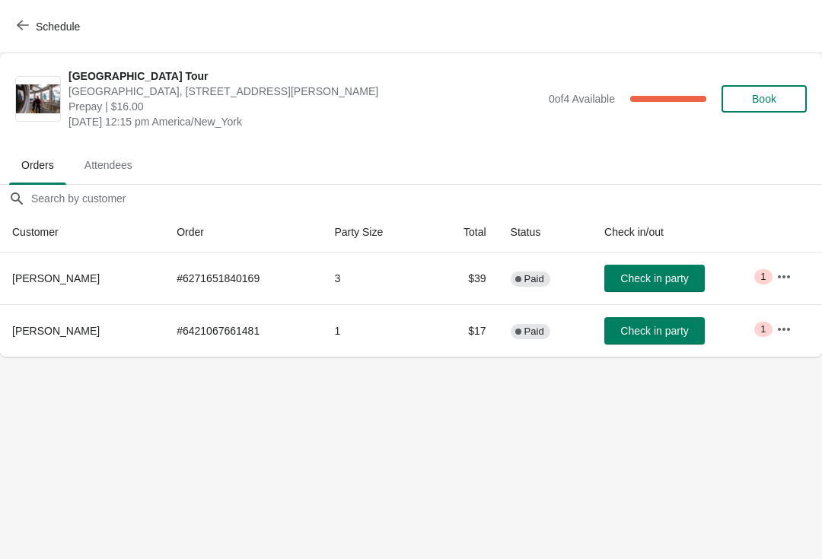 The height and width of the screenshot is (559, 822). Describe the element at coordinates (464, 232) in the screenshot. I see `th: Total` at that location.